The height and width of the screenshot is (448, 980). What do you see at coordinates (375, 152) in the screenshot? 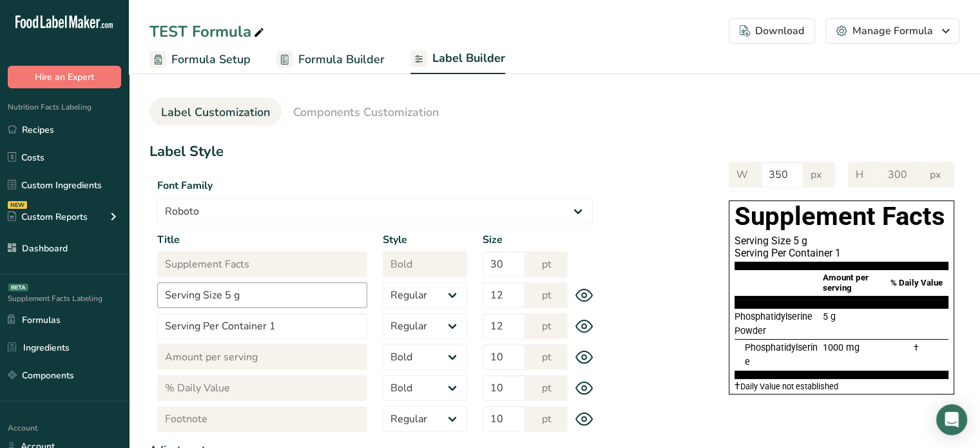
I see `h1: Label Style` at bounding box center [375, 152].